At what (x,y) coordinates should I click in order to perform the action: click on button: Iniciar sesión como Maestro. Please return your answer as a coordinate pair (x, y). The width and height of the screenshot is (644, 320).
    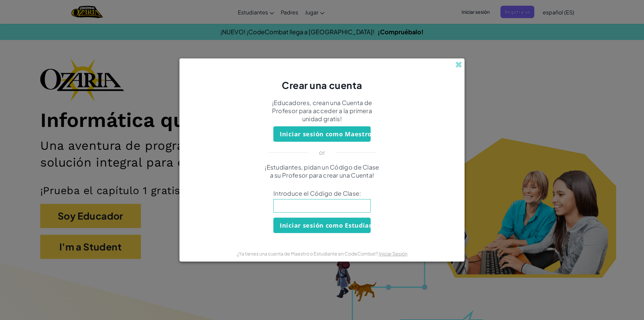
    Looking at the image, I should click on (322, 134).